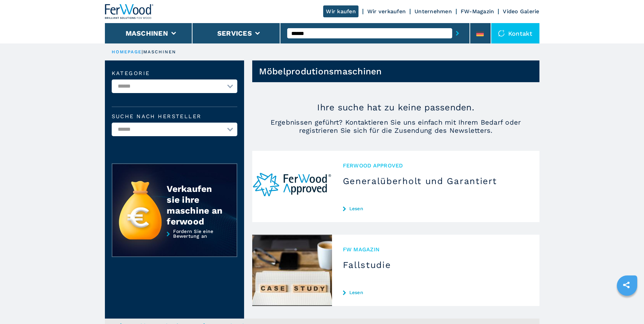 The image size is (644, 324). Describe the element at coordinates (435, 165) in the screenshot. I see `span: Ferwood Approved` at that location.